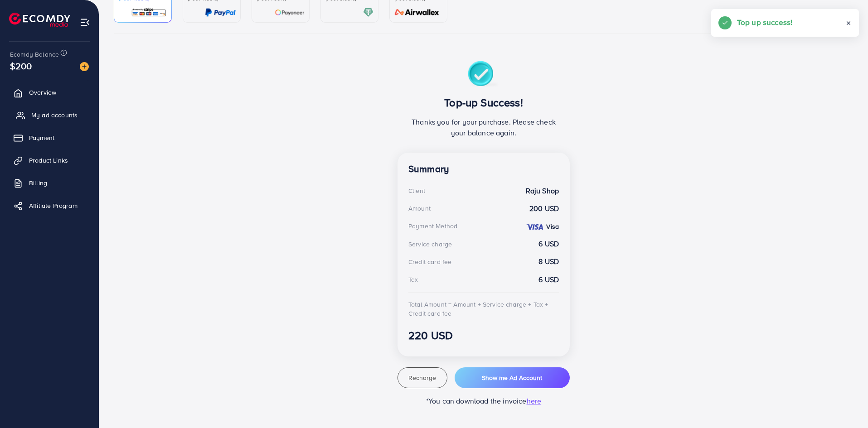  I want to click on img: credit, so click(535, 227).